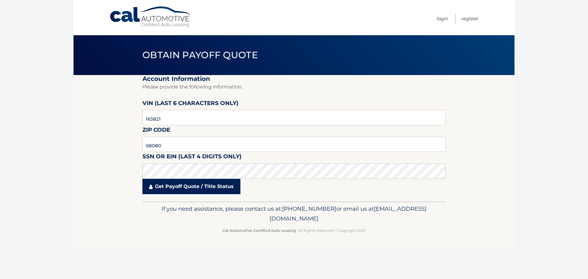 This screenshot has width=588, height=279. What do you see at coordinates (151, 17) in the screenshot?
I see `a: Cal Automotive` at bounding box center [151, 17].